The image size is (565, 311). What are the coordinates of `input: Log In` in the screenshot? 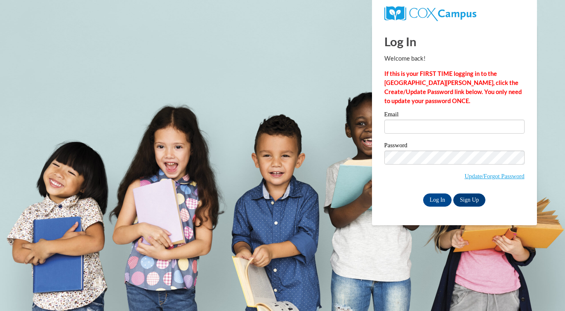 It's located at (438, 200).